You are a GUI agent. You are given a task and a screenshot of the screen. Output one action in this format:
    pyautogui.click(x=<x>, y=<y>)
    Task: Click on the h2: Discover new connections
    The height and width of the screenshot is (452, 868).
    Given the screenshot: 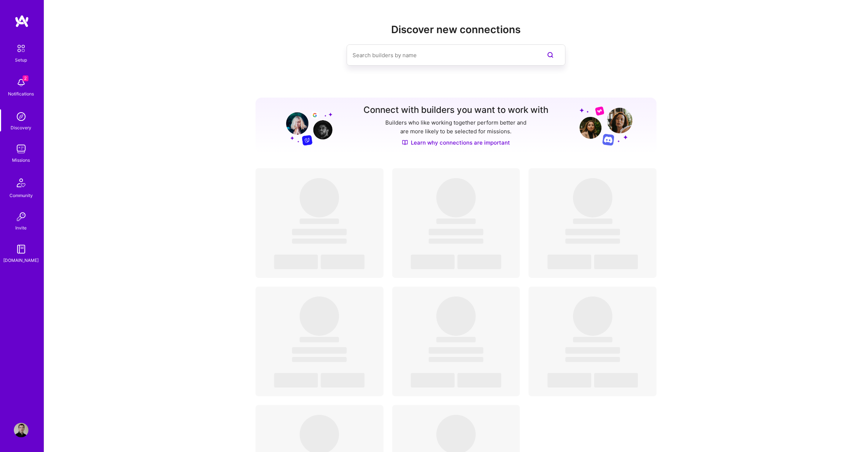 What is the action you would take?
    pyautogui.click(x=456, y=29)
    